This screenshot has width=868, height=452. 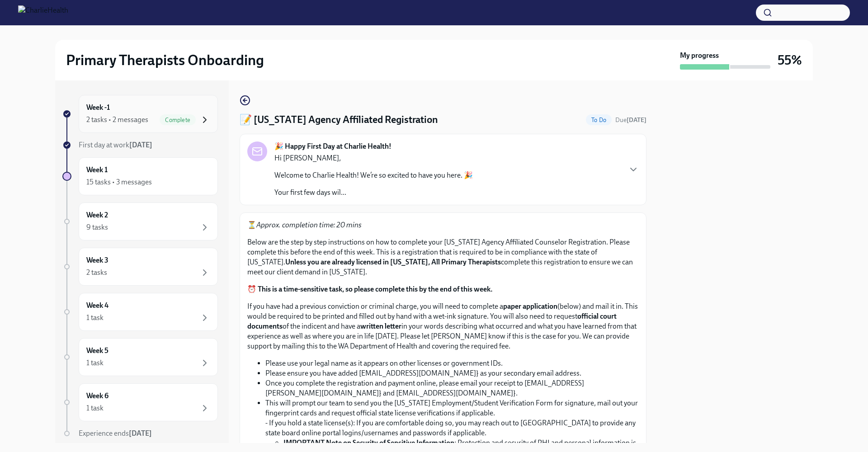 I want to click on span: Due, so click(x=631, y=120).